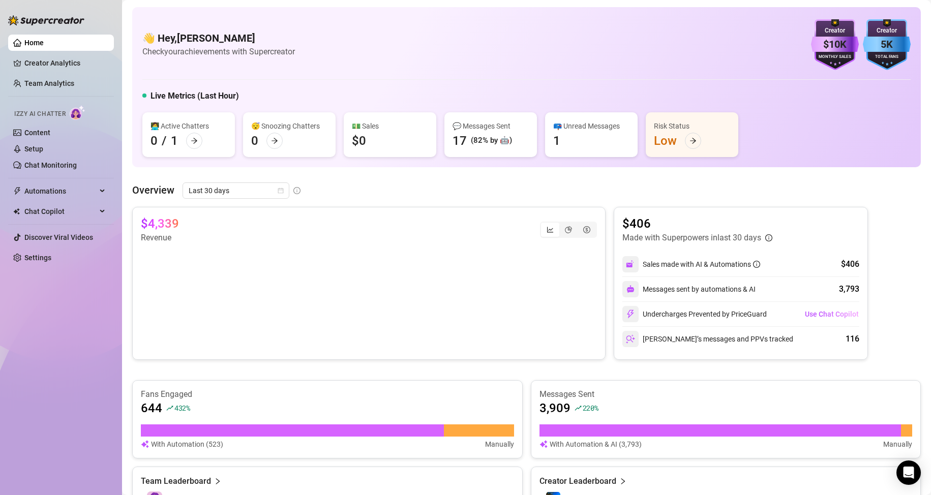 This screenshot has width=931, height=495. I want to click on h5: Live Metrics (Last Hour), so click(195, 96).